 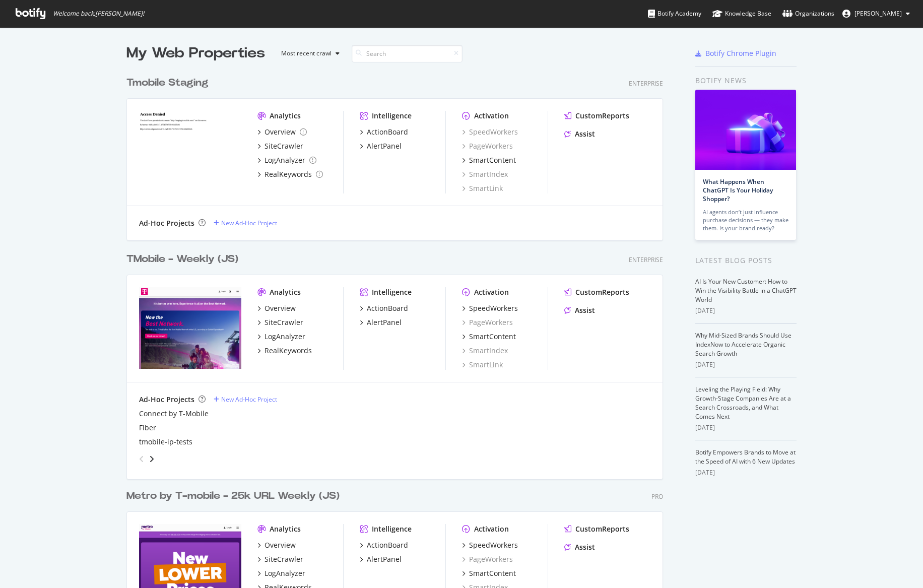 I want to click on a: SmartLink, so click(x=482, y=188).